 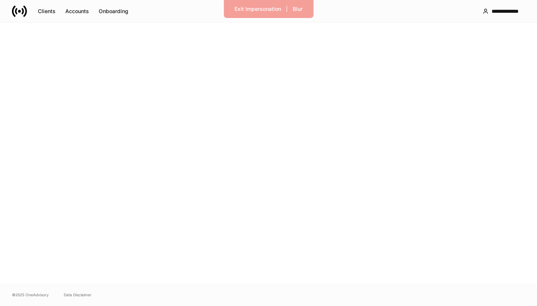 I want to click on a: Data Disclaimer, so click(x=78, y=295).